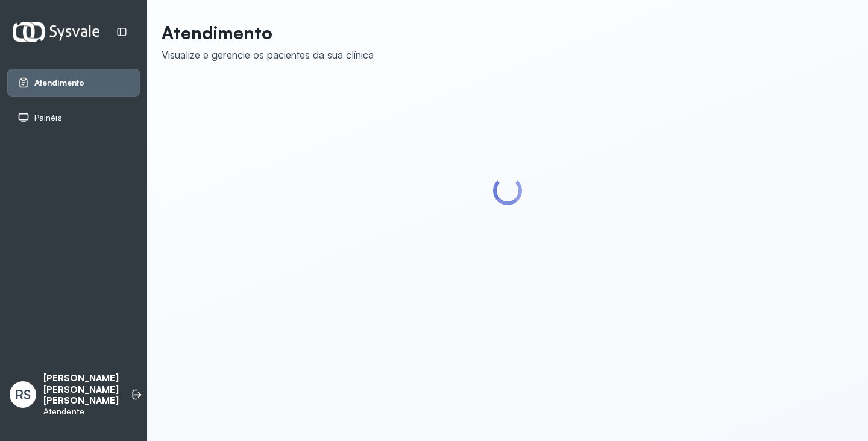 This screenshot has height=441, width=868. I want to click on div: Visualize e gerencie os pacientes da sua clínica, so click(268, 54).